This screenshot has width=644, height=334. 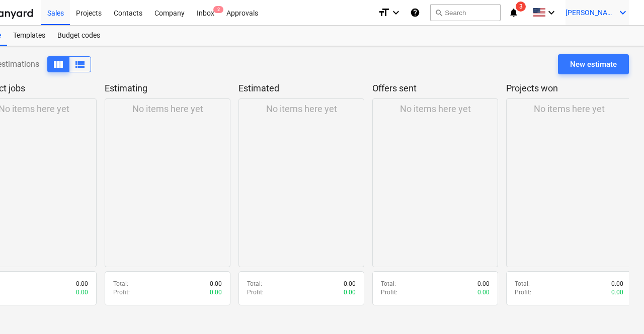 What do you see at coordinates (219, 10) in the screenshot?
I see `span: 2` at bounding box center [219, 10].